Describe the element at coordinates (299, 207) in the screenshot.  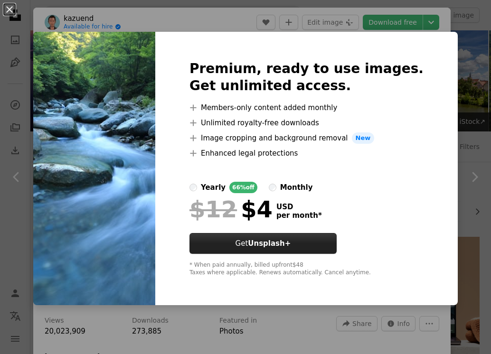
I see `span: USD` at that location.